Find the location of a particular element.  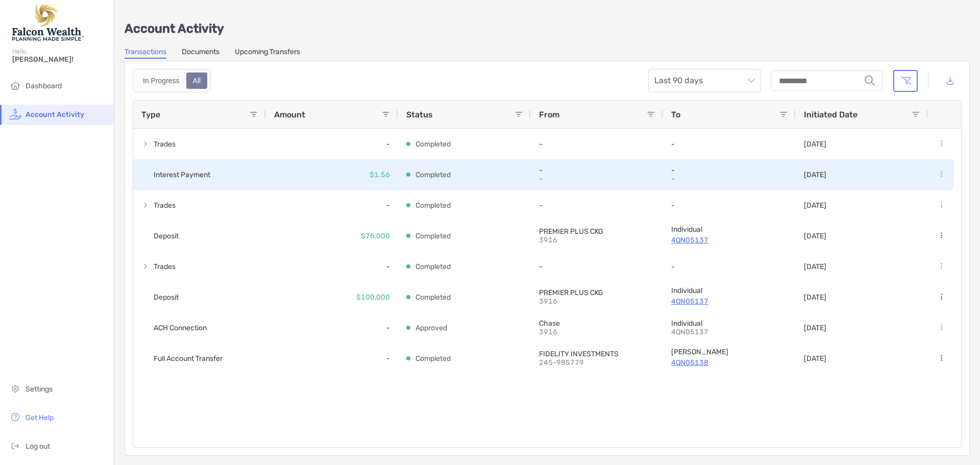

p: Roth IRA is located at coordinates (729, 352).